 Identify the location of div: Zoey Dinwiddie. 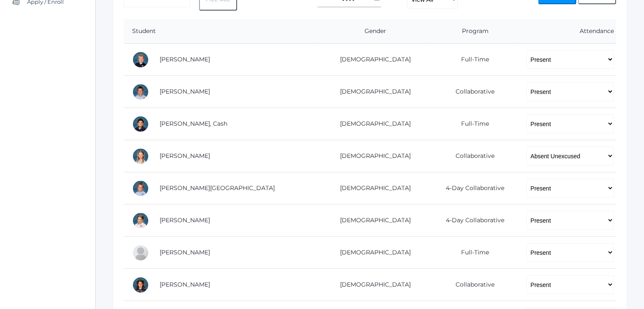
(141, 253).